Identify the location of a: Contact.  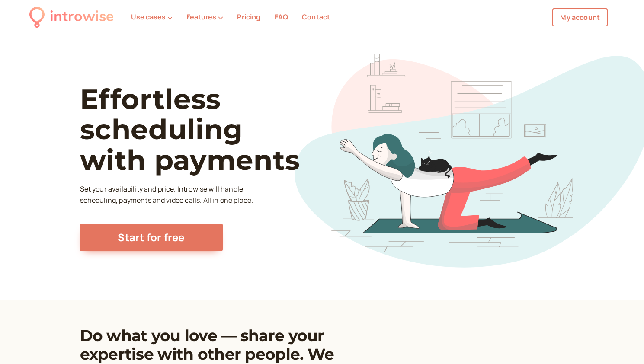
(316, 17).